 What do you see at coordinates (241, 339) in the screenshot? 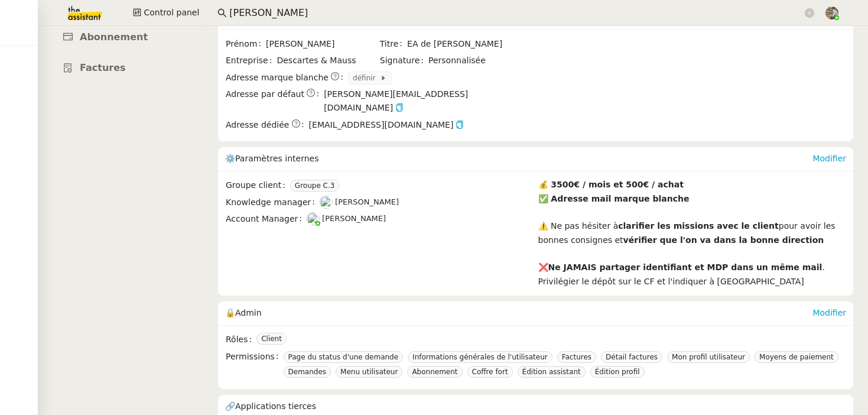
I see `span: Rôles` at bounding box center [241, 339].